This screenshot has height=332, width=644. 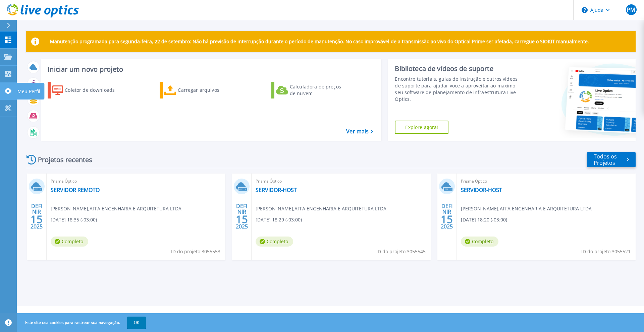 I want to click on font: Este site usa cookies para rastrear sua navegação., so click(x=73, y=323).